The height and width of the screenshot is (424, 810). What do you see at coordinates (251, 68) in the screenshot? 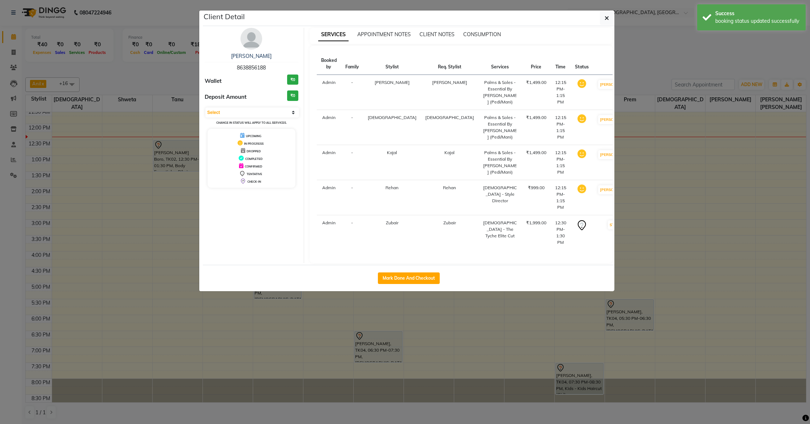
I see `span: 8638856188` at bounding box center [251, 68].